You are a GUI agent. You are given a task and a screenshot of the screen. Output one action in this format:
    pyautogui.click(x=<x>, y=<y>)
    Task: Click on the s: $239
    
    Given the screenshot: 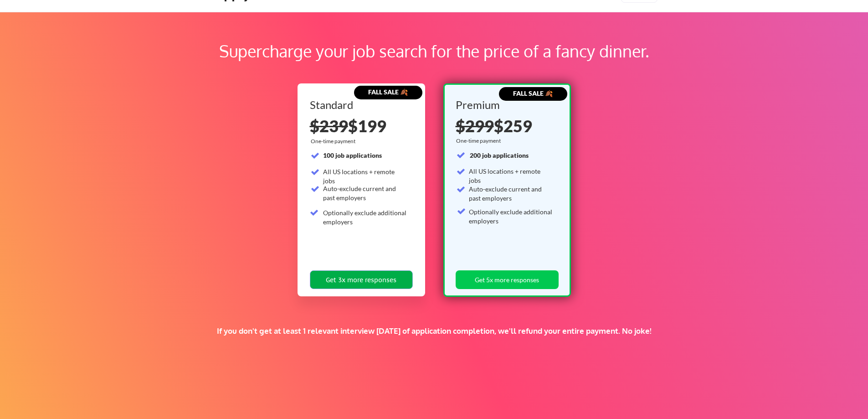 What is the action you would take?
    pyautogui.click(x=329, y=126)
    